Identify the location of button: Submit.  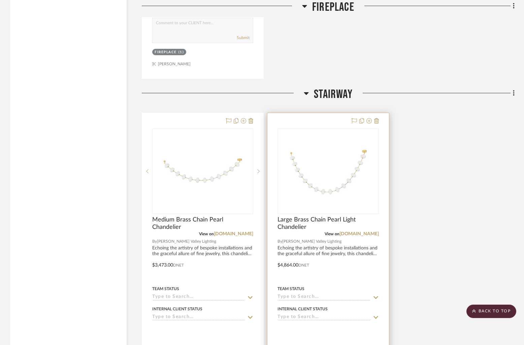
(243, 38).